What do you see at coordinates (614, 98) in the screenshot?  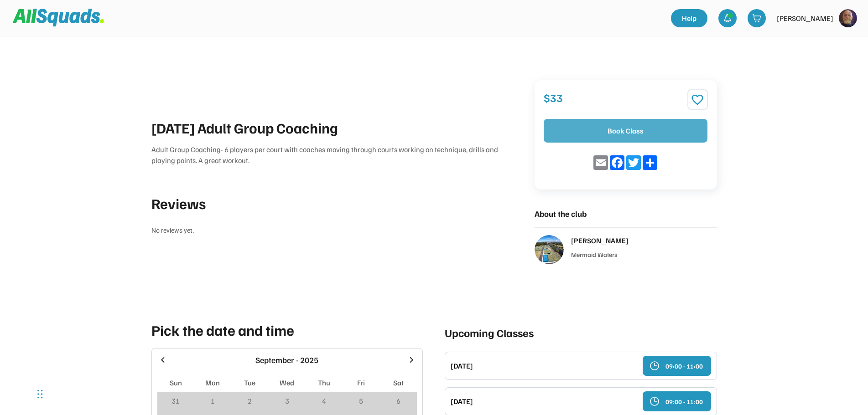 I see `div: $33` at bounding box center [614, 98].